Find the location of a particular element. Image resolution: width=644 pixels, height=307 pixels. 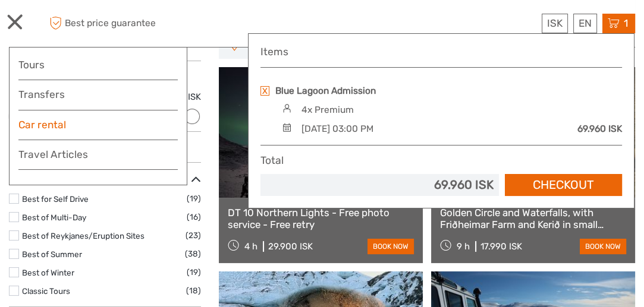

img: calendar-black.svg is located at coordinates (286, 127).